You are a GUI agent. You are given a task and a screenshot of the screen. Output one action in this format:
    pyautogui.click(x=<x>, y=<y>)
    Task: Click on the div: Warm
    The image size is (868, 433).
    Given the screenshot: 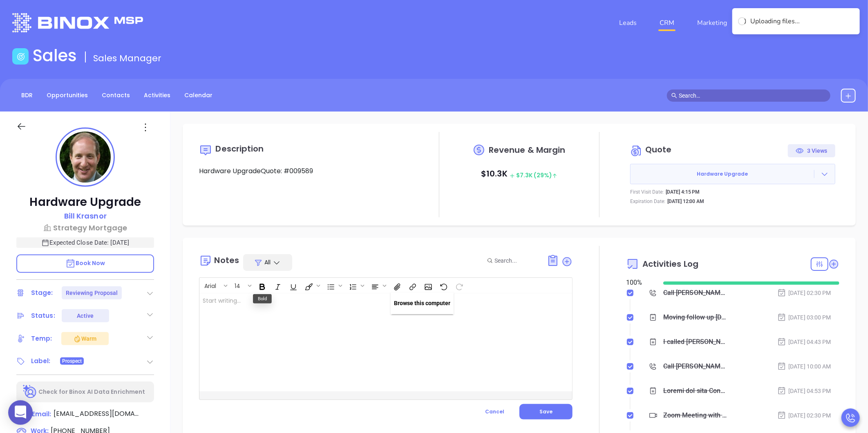 What is the action you would take?
    pyautogui.click(x=85, y=339)
    